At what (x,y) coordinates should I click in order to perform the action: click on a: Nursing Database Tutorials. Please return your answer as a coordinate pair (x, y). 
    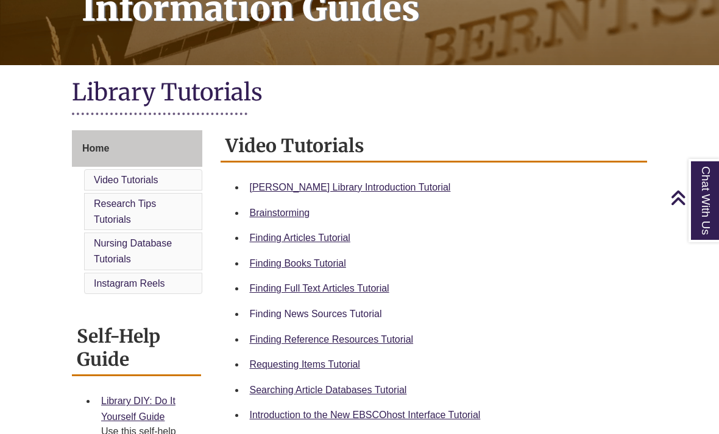
    Looking at the image, I should click on (133, 251).